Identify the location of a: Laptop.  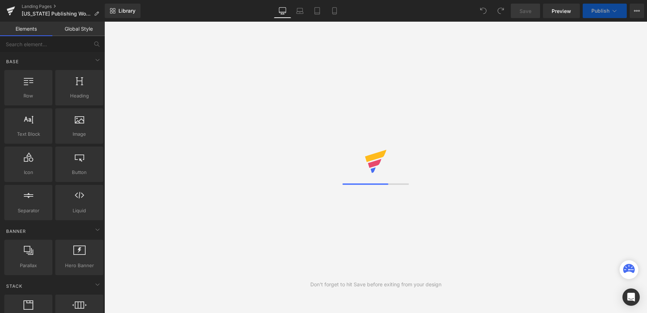
(300, 11).